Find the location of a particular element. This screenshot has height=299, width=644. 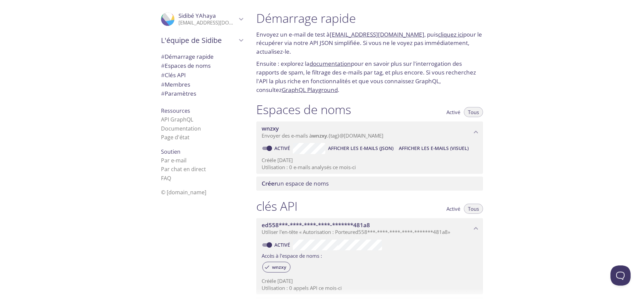

font: Ensuite : explorez la is located at coordinates (283, 63).